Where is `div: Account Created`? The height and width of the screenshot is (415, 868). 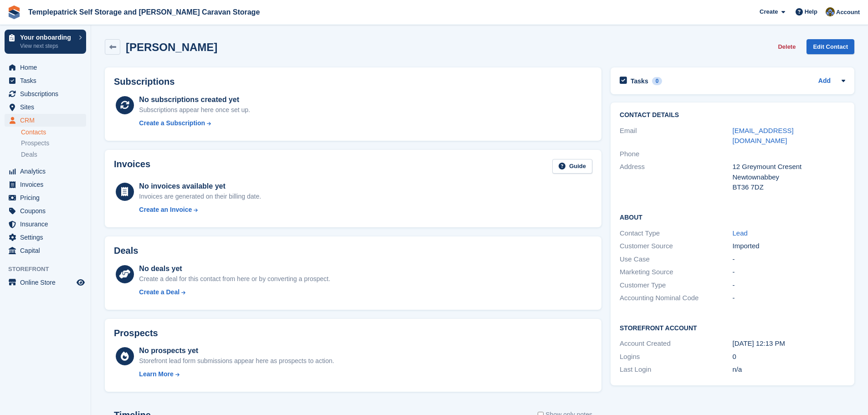 div: Account Created is located at coordinates (676, 344).